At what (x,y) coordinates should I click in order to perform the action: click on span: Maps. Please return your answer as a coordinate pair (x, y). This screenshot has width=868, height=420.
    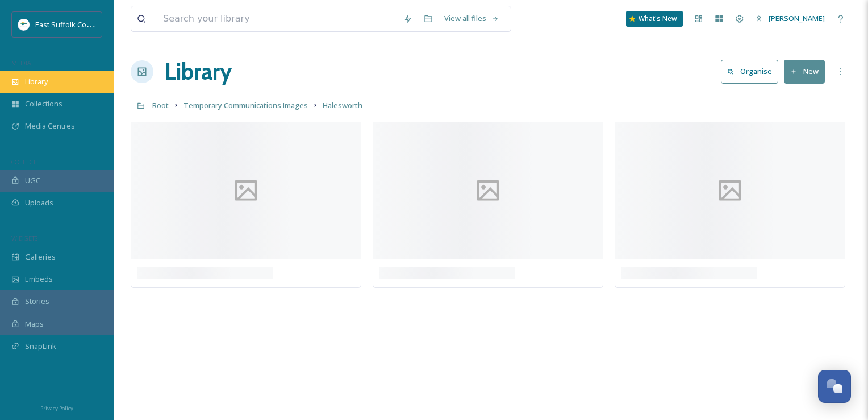
    Looking at the image, I should click on (35, 324).